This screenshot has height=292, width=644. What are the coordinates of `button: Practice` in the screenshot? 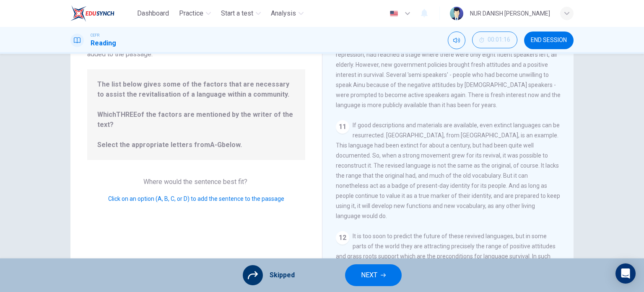 It's located at (195, 13).